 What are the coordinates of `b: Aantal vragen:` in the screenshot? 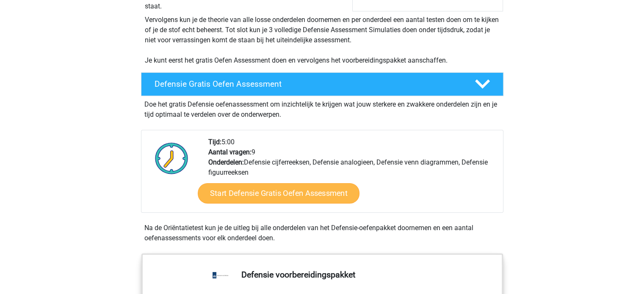 It's located at (230, 152).